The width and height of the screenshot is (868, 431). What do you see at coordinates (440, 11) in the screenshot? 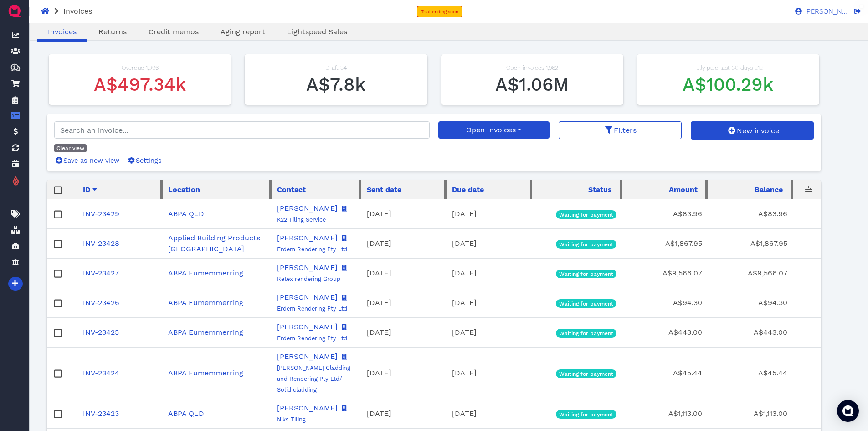
I see `span: Trial ending soon` at bounding box center [440, 11].